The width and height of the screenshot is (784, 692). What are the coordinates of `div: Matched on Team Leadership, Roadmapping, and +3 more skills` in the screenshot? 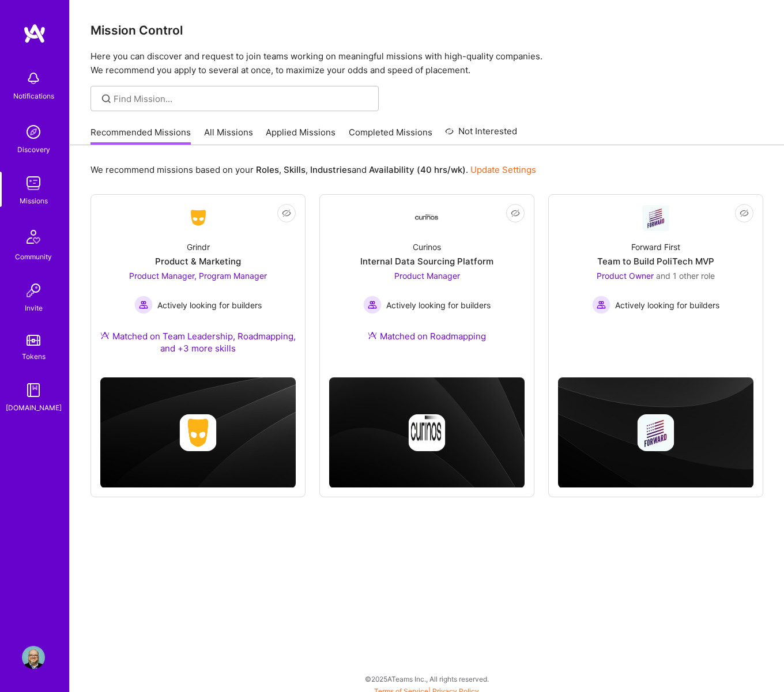 It's located at (198, 342).